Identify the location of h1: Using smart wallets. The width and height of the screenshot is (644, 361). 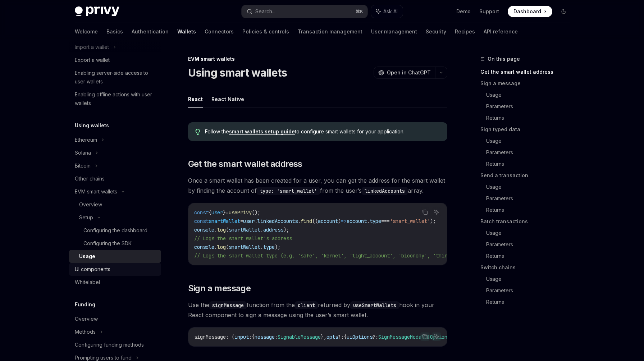
(238, 73).